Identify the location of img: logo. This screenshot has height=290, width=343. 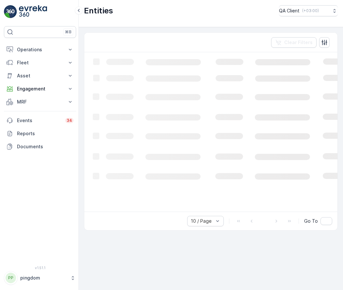
(10, 12).